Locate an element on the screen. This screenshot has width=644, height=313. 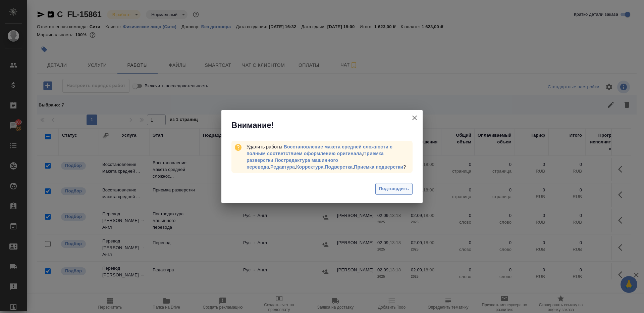
span: Внимание! is located at coordinates (253, 125).